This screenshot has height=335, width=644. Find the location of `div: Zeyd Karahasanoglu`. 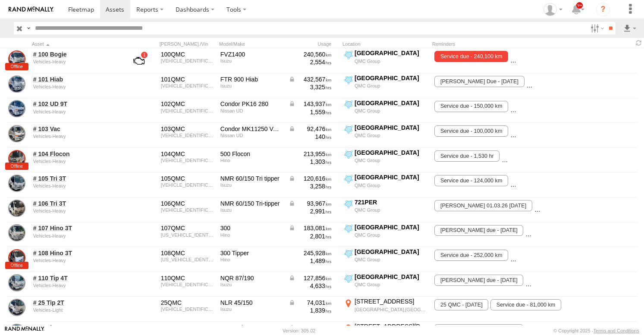

div: Zeyd Karahasanoglu is located at coordinates (553, 9).